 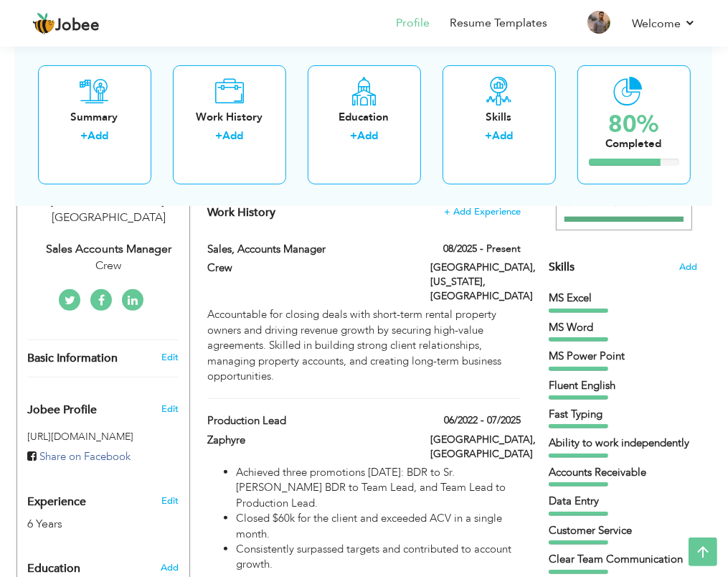 I want to click on span: Edit, so click(x=170, y=409).